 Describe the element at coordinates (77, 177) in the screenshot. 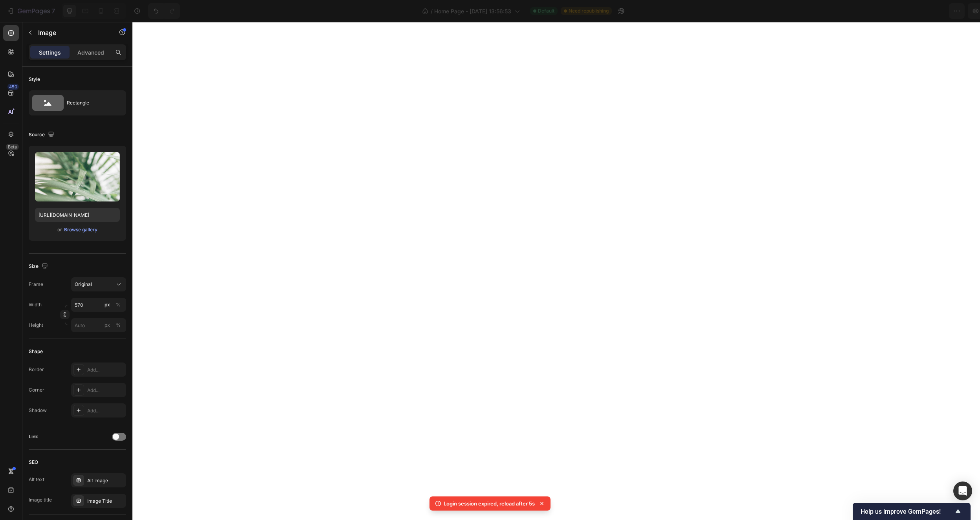

I see `img: preview-image` at that location.